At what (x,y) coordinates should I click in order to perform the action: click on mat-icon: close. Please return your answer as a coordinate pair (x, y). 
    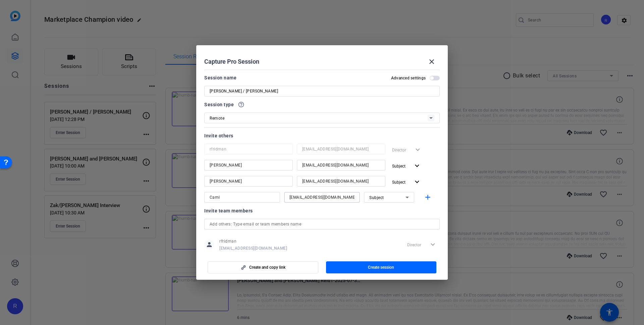
    Looking at the image, I should click on (432, 62).